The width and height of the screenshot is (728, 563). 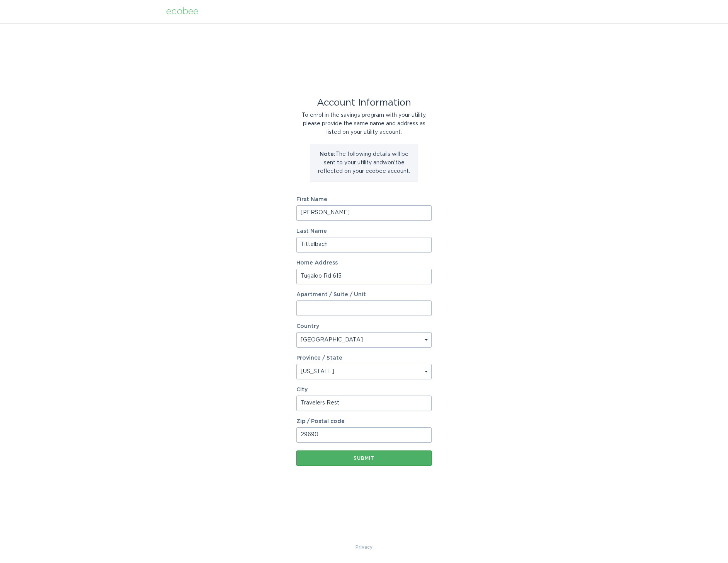 I want to click on label: First Name, so click(x=364, y=199).